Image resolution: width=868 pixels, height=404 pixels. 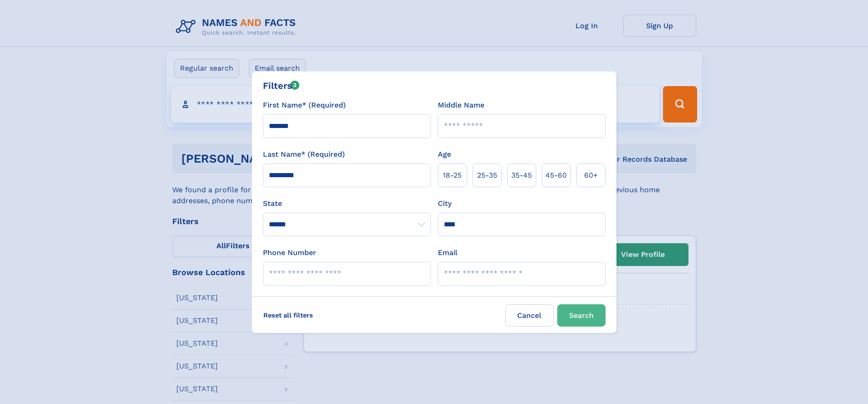 I want to click on label: Last Name* (Required), so click(x=304, y=154).